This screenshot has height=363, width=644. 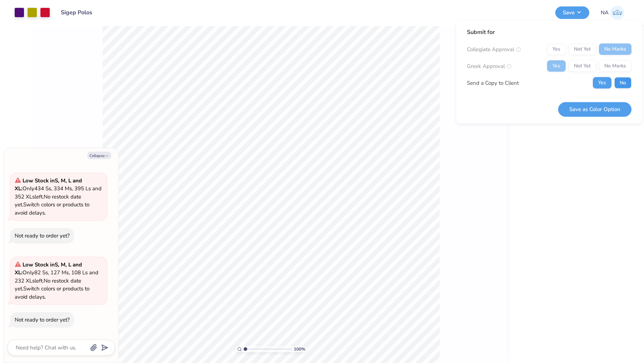 I want to click on button: Yes, so click(x=602, y=83).